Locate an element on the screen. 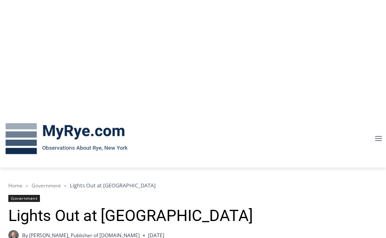 Image resolution: width=386 pixels, height=238 pixels. button: Open menu is located at coordinates (378, 139).